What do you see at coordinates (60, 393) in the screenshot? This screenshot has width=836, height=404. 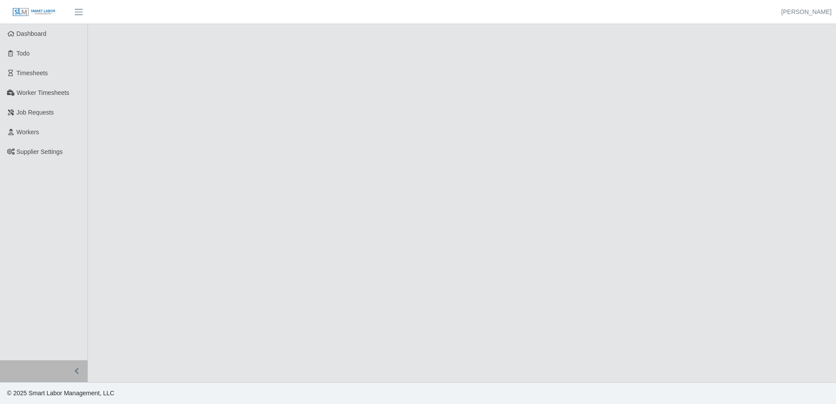 I see `span: © 2025 Smart Labor Management, LLC` at bounding box center [60, 393].